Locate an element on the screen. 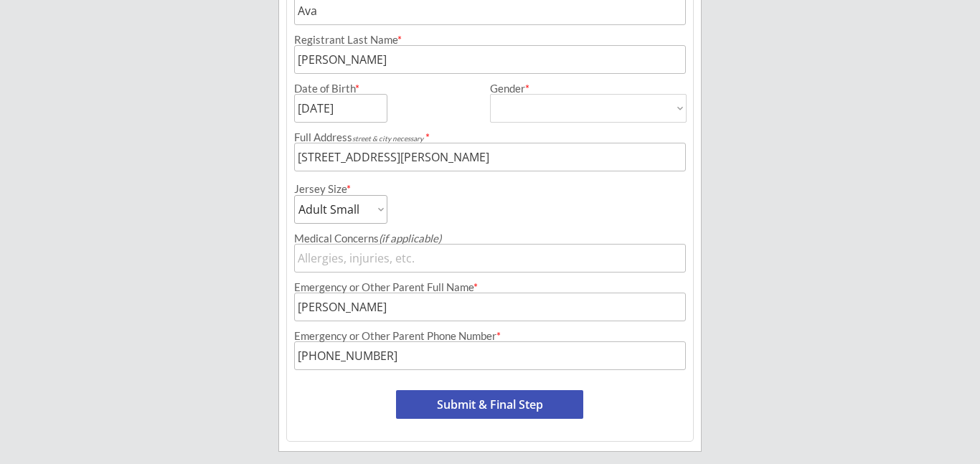 This screenshot has width=980, height=464. em: street & city necessary is located at coordinates (388, 139).